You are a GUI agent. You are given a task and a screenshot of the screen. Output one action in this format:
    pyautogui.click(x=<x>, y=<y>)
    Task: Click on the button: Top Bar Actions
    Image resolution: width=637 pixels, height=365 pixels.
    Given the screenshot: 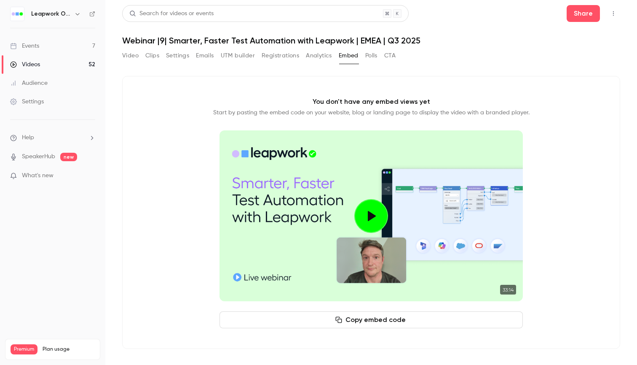 What is the action you would take?
    pyautogui.click(x=614, y=13)
    